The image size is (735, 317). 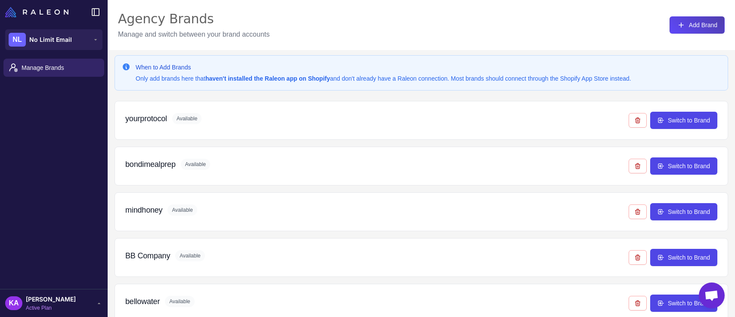 I want to click on div: Open chat, so click(x=712, y=295).